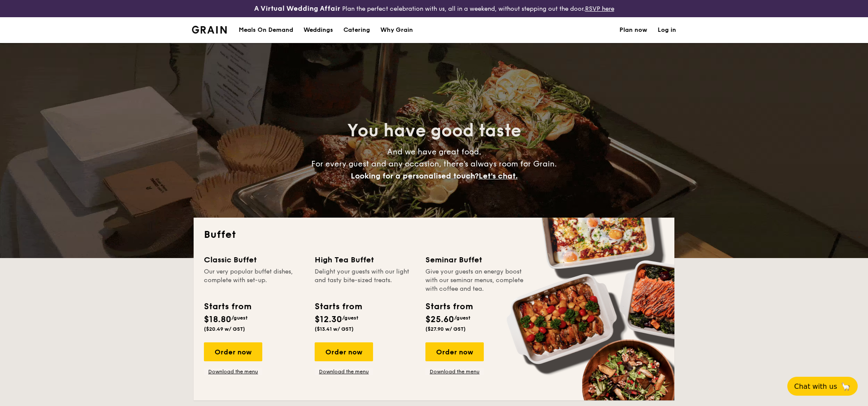  Describe the element at coordinates (209, 30) in the screenshot. I see `a: Logotype` at that location.